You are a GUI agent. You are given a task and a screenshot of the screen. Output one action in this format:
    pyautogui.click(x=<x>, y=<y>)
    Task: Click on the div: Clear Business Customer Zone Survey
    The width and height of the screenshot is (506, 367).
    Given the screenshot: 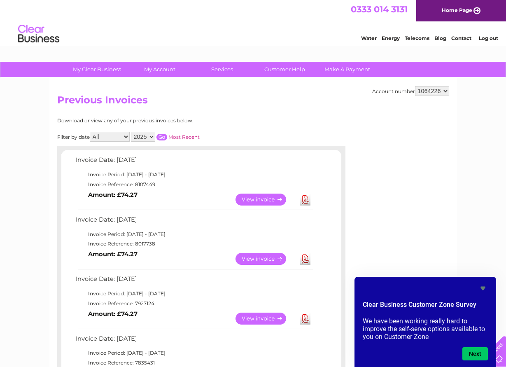 What is the action you would take?
    pyautogui.click(x=425, y=322)
    